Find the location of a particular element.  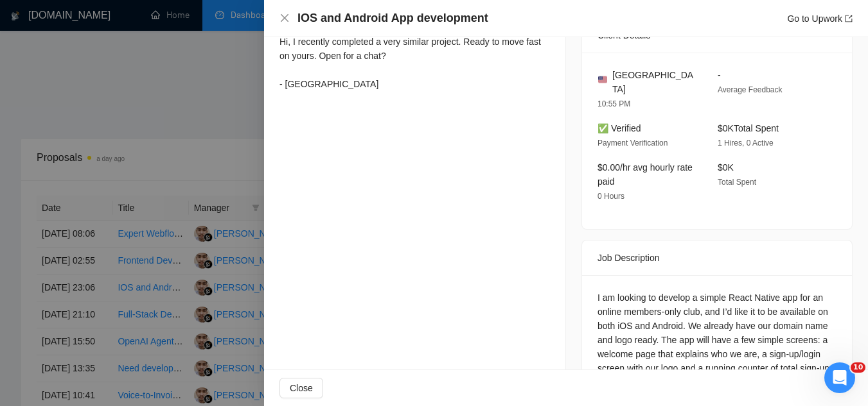

span: Total Spent is located at coordinates (737, 182).